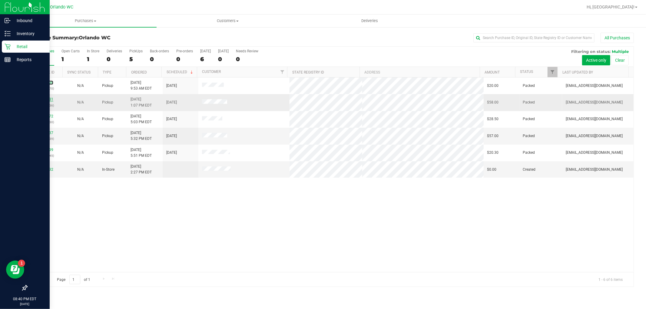  What do you see at coordinates (45, 133) in the screenshot?
I see `a: 11976437` at bounding box center [45, 133].